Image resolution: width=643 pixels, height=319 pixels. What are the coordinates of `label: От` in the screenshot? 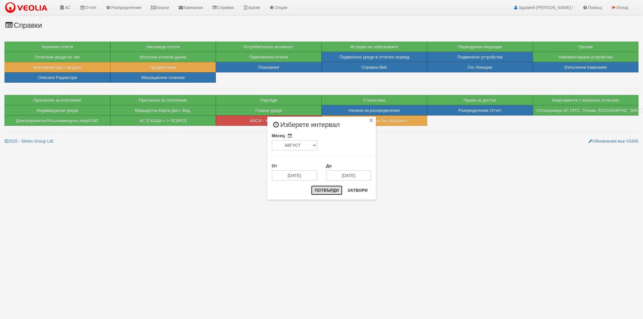 It's located at (275, 166).